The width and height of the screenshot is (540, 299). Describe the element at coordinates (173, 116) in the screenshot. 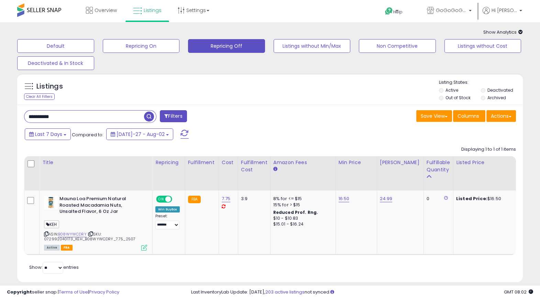

I see `button: Filters` at that location.